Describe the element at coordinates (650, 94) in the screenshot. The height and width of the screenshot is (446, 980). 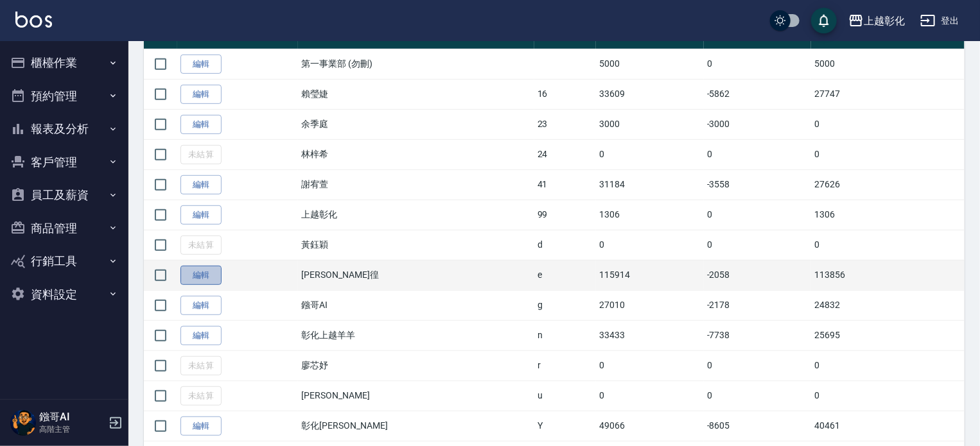
I see `td: 33609` at that location.